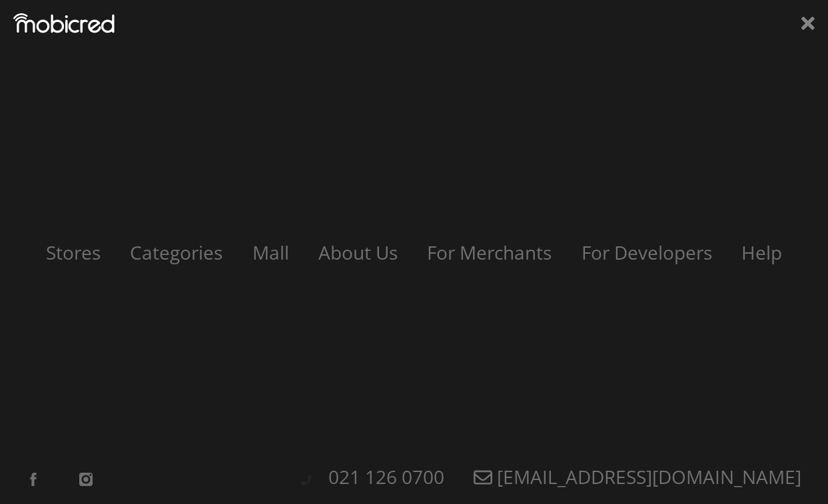  What do you see at coordinates (64, 23) in the screenshot?
I see `img: Mobicred` at bounding box center [64, 23].